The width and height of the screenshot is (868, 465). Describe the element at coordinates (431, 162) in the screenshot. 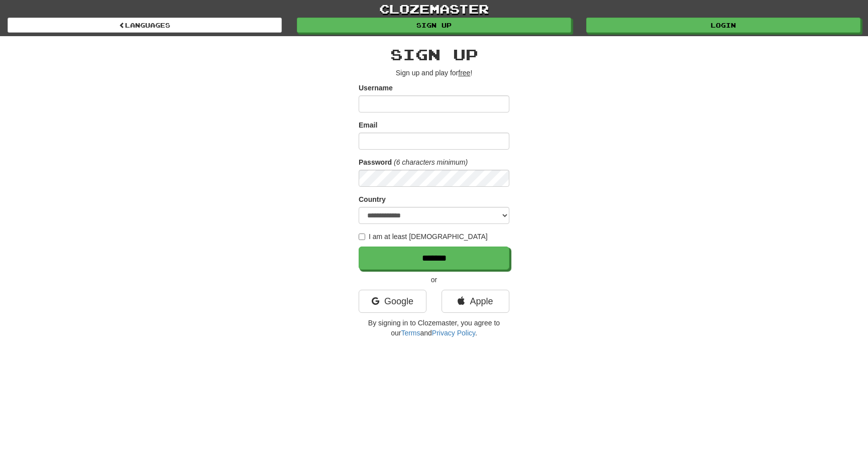

I see `em: (6 characters minimum)` at that location.